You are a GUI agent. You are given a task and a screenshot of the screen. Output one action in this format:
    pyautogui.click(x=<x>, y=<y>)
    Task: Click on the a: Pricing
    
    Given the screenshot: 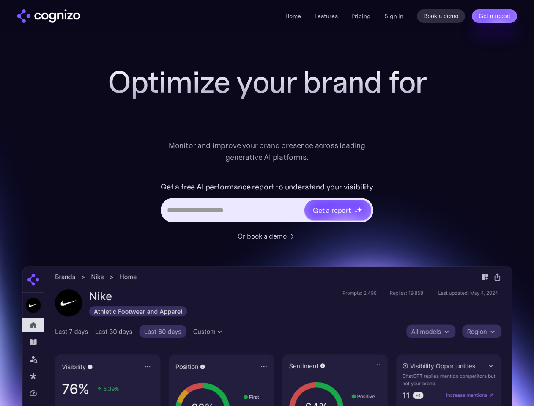 What is the action you would take?
    pyautogui.click(x=361, y=16)
    